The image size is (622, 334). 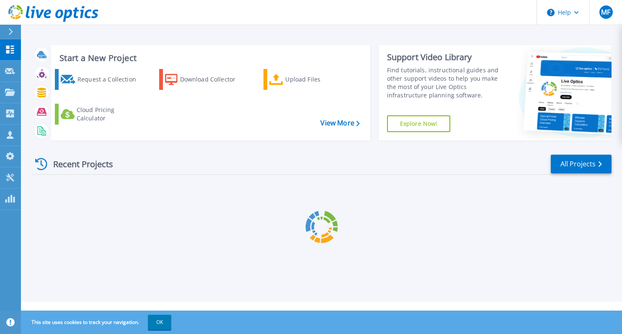 What do you see at coordinates (445, 83) in the screenshot?
I see `div: Find tutorials, instructional guides and other support videos to help you make the most of your L...` at bounding box center [445, 83].